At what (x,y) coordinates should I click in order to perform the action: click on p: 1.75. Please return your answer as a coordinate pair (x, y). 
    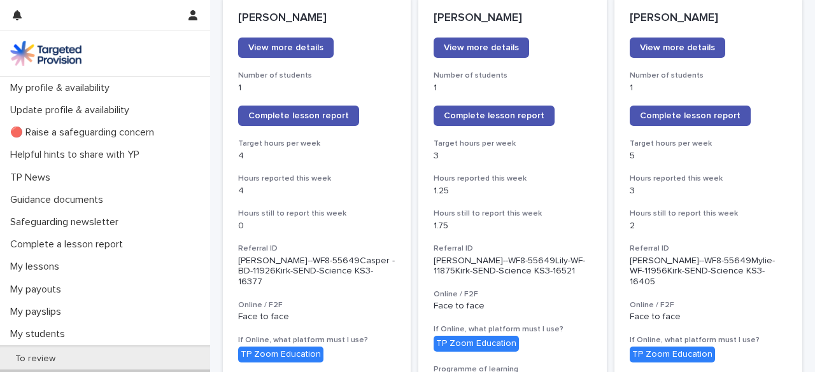
    Looking at the image, I should click on (512, 226).